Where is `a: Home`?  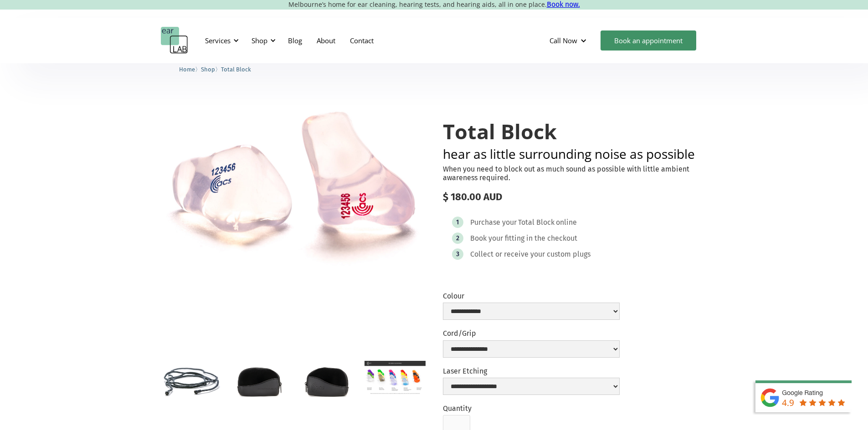 a: Home is located at coordinates (187, 69).